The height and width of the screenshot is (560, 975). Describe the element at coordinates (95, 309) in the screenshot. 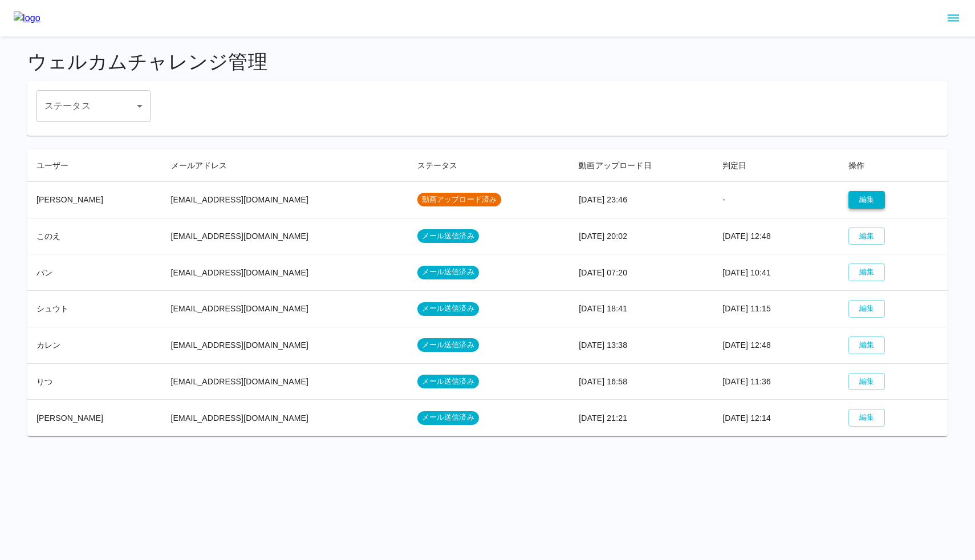

I see `td: シュウト` at that location.